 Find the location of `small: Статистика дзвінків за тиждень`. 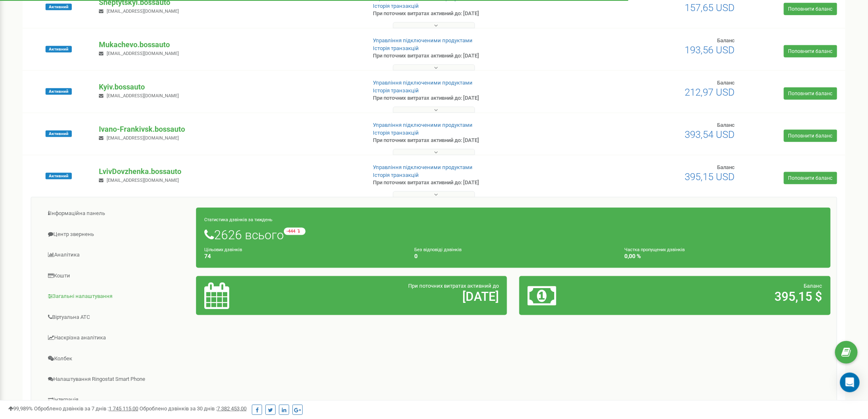

small: Статистика дзвінків за тиждень is located at coordinates (238, 220).